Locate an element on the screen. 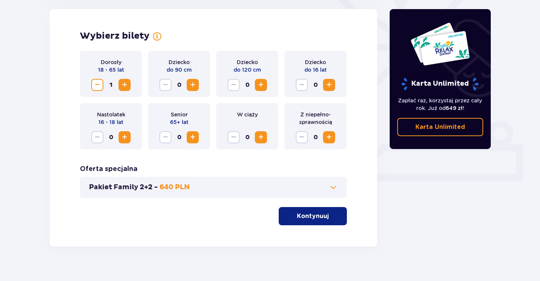  button: Kontynuuj is located at coordinates (313, 216).